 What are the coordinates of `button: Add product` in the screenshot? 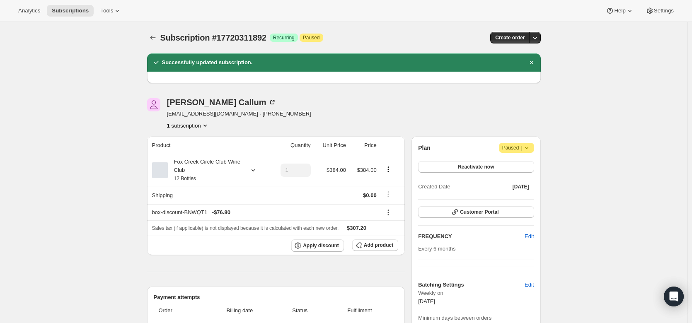 It's located at (375, 245).